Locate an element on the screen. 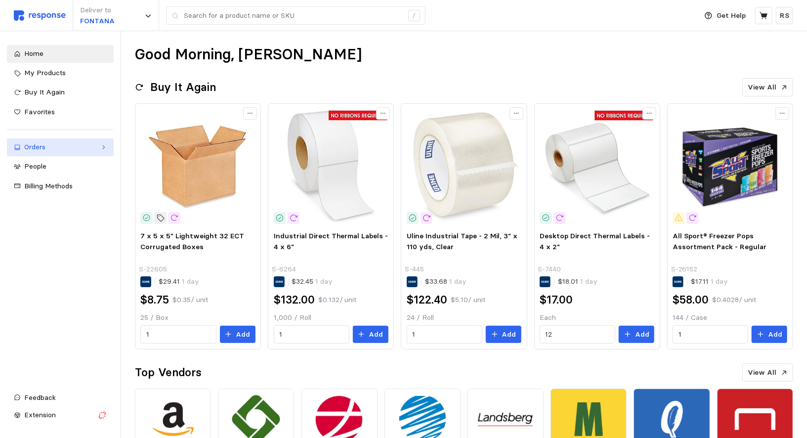 This screenshot has width=807, height=438. img: S-7440_txt_USEng is located at coordinates (597, 166).